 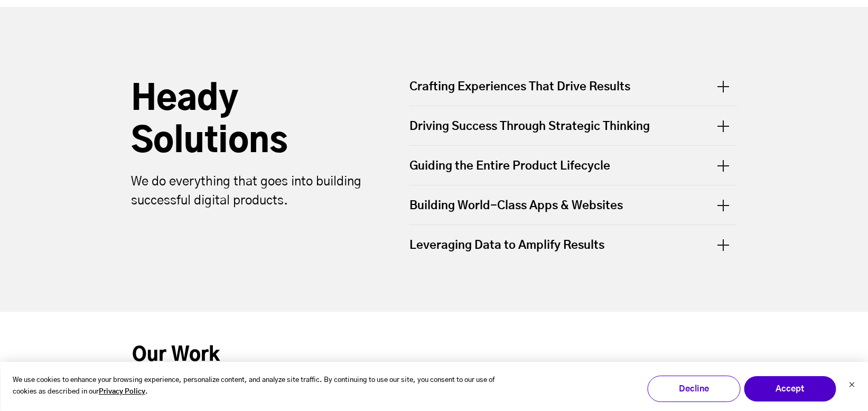 What do you see at coordinates (573, 165) in the screenshot?
I see `div: Guiding the Entire Product Lifecycle` at bounding box center [573, 165].